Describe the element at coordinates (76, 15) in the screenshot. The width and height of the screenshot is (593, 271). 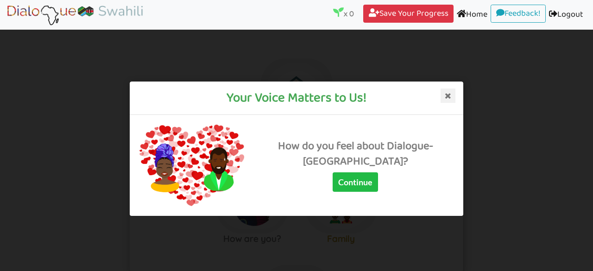
I see `img: Brand` at that location.